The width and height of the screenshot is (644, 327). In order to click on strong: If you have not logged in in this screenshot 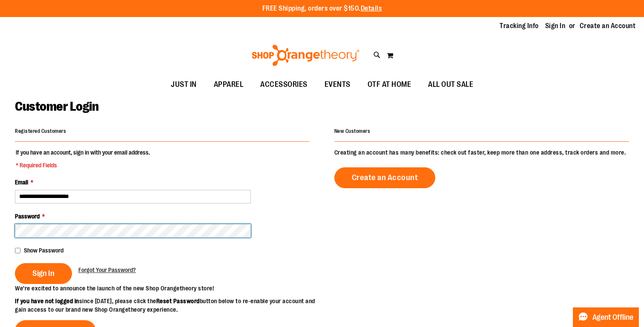, I will do `click(47, 301)`.